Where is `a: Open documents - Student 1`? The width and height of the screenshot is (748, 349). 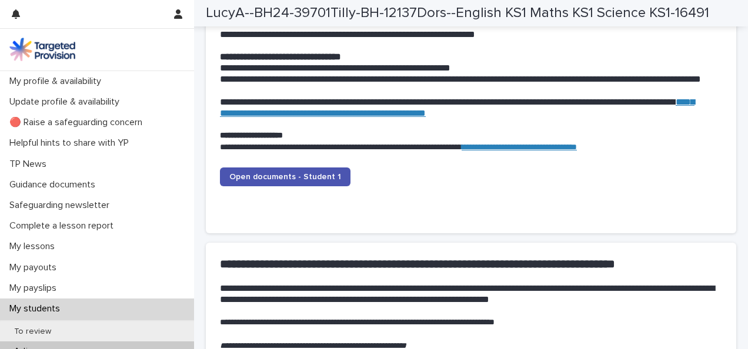
a: Open documents - Student 1 is located at coordinates (285, 177).